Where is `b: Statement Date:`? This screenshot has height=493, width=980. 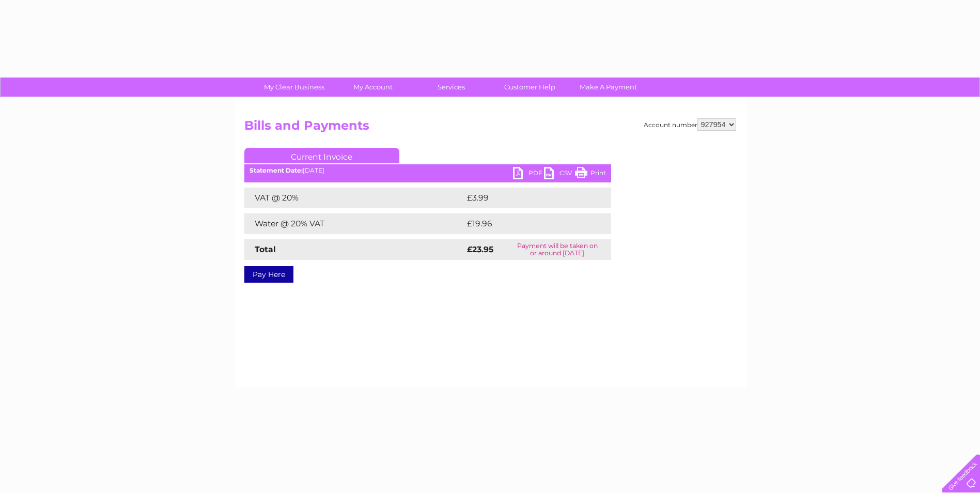
b: Statement Date: is located at coordinates (276, 170).